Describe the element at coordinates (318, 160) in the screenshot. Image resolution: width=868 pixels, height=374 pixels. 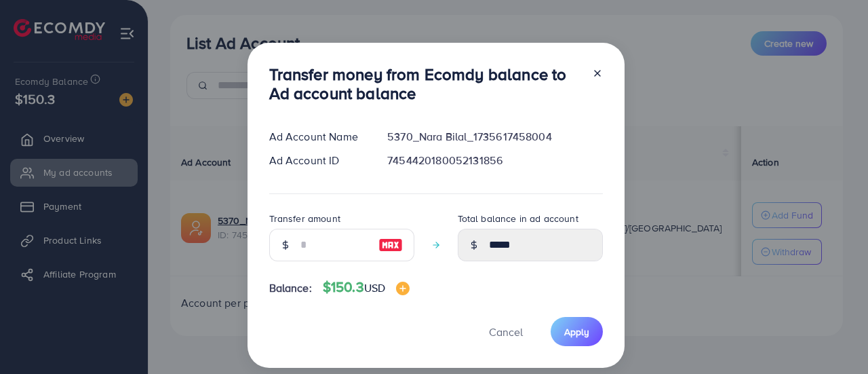
I see `div: Ad Account ID` at that location.